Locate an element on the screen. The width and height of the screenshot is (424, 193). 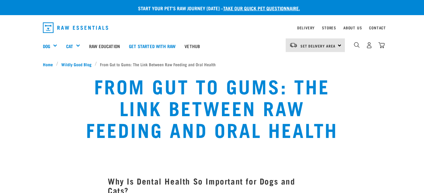
a: Get started with Raw is located at coordinates (152, 46).